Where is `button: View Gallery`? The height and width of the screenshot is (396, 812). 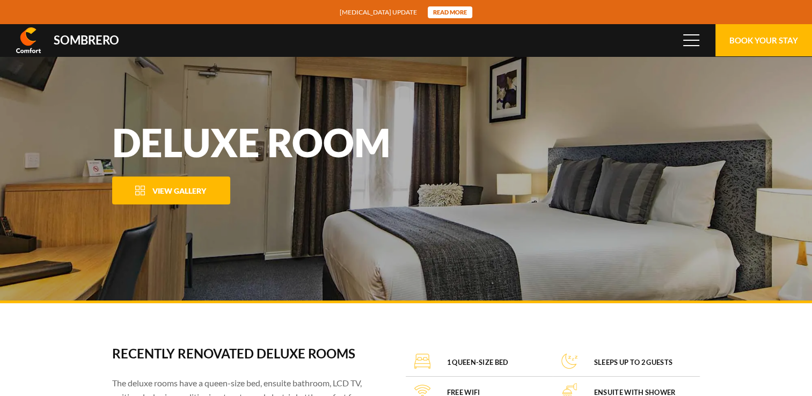
button: View Gallery is located at coordinates (171, 190).